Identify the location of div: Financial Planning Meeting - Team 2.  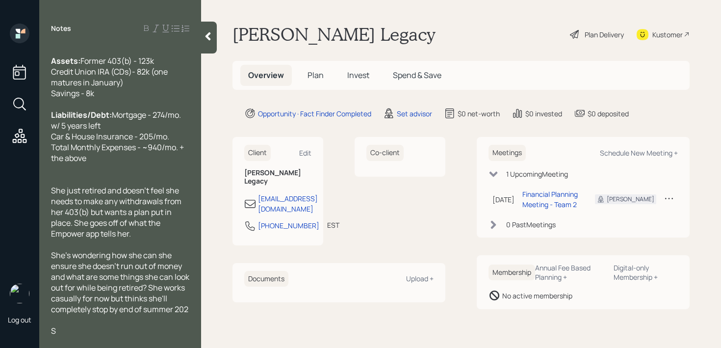
(551, 199).